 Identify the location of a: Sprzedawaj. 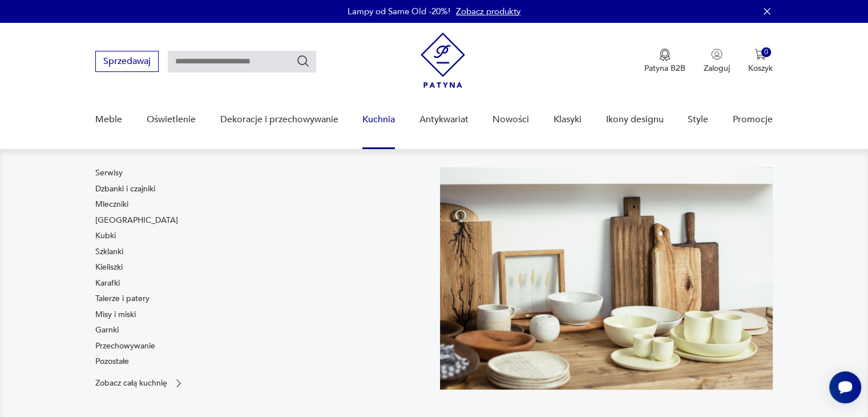
(127, 62).